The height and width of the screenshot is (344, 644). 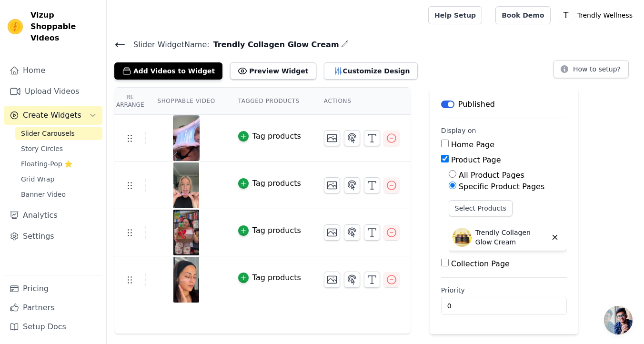 I want to click on a: Story Circles, so click(x=59, y=149).